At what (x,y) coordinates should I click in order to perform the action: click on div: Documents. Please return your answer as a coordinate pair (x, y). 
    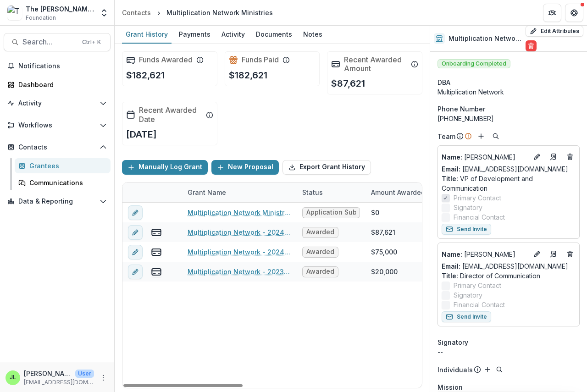
    Looking at the image, I should click on (274, 34).